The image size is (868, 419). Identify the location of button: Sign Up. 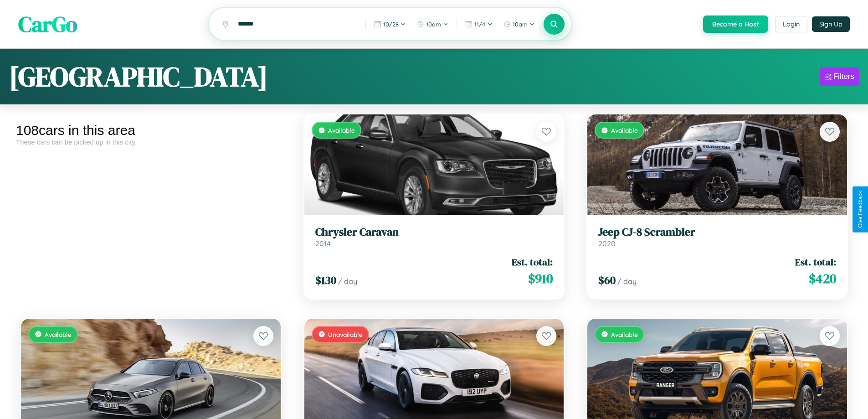
(831, 24).